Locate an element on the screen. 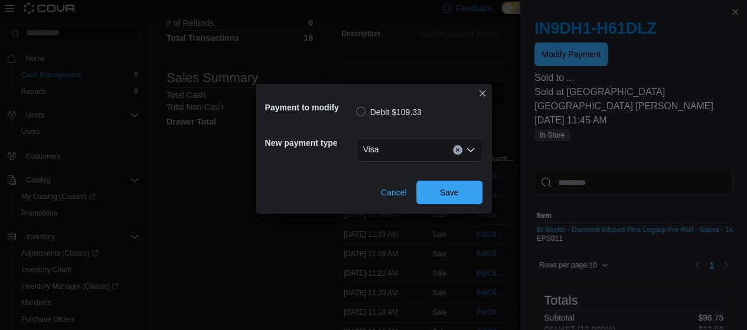 The image size is (747, 330). h5: Payment to modify is located at coordinates (309, 107).